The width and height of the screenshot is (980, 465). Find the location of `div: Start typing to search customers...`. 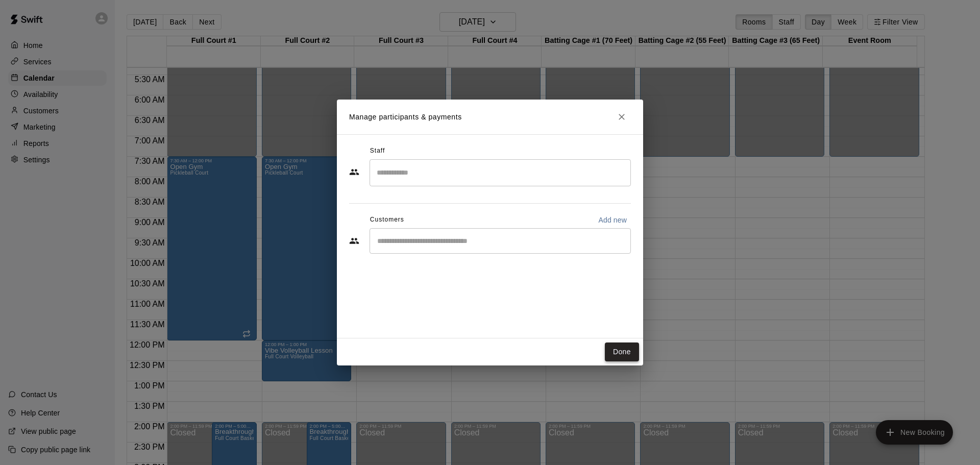

div: Start typing to search customers... is located at coordinates (500, 241).